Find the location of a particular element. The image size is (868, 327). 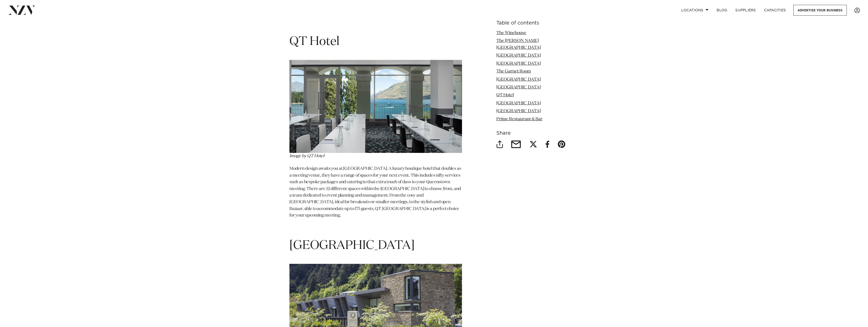

a: The Garnet Room is located at coordinates (513, 71).